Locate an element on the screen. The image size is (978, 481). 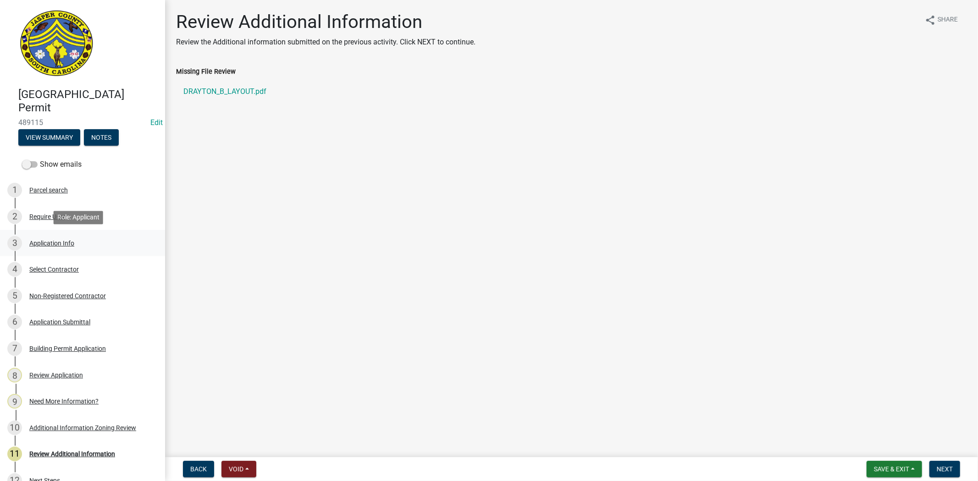
div: Building Permit Application is located at coordinates (67, 349).